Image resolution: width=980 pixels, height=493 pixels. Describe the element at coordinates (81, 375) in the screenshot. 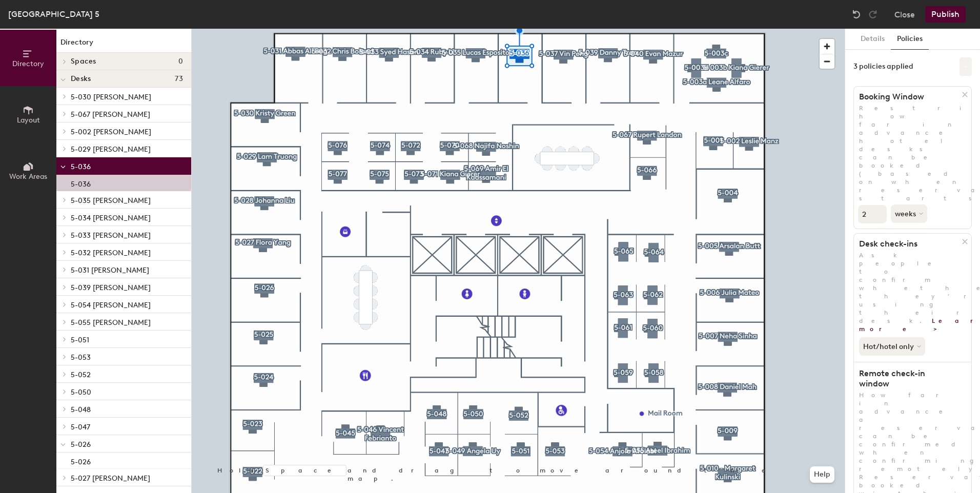

I see `span: 5-052` at that location.